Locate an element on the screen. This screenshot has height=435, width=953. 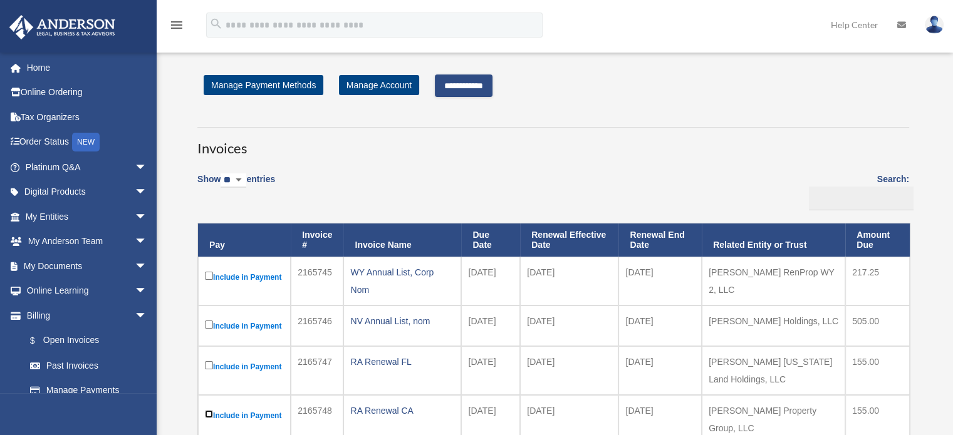
img: Anderson Advisors Platinum Portal is located at coordinates (62, 27).